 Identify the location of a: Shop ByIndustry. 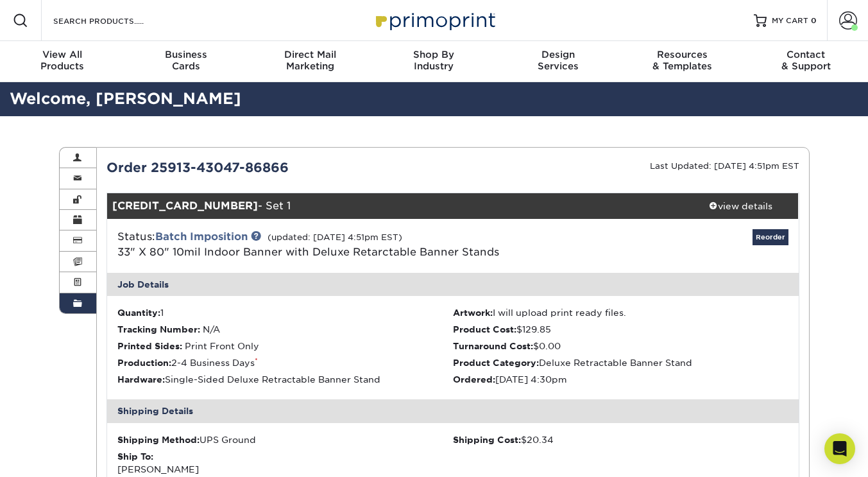
(433, 61).